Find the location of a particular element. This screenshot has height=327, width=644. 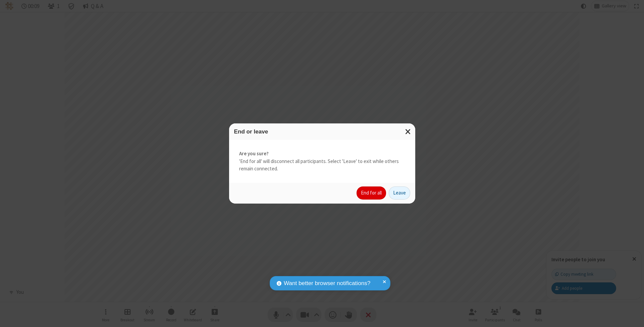

strong: Are you sure? is located at coordinates (322, 154).